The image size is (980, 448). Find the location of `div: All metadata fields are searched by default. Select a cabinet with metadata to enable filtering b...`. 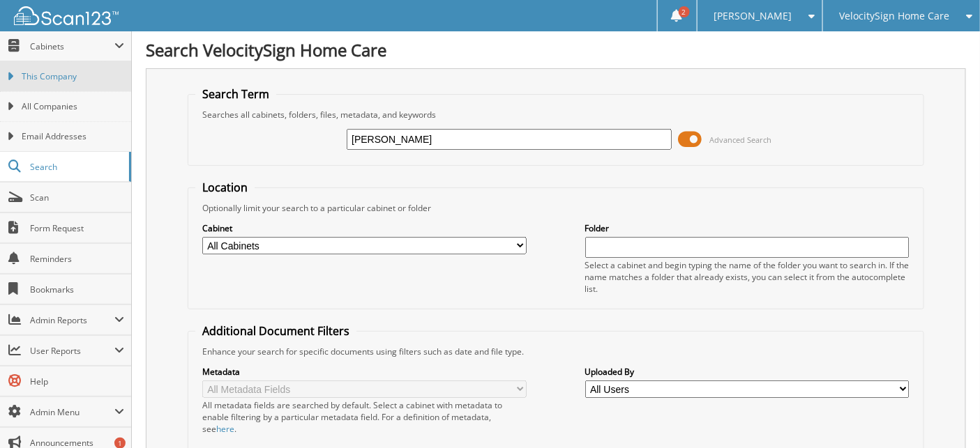

div: All metadata fields are searched by default. Select a cabinet with metadata to enable filtering b... is located at coordinates (364, 416).